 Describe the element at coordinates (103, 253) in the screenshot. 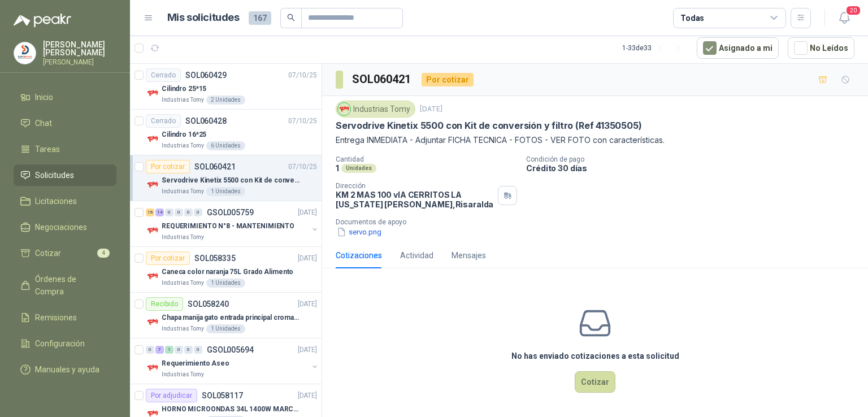

I see `span: 4` at that location.